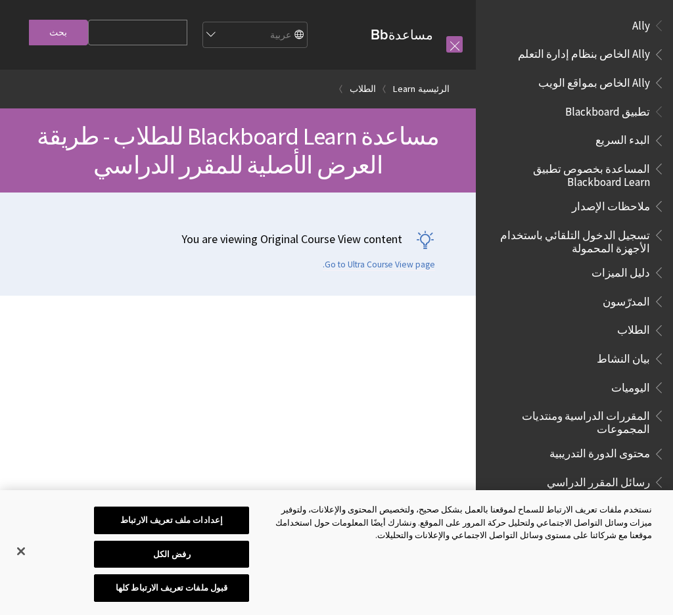 The height and width of the screenshot is (615, 673). What do you see at coordinates (571, 173) in the screenshot?
I see `span: المساعدة بخصوص تطبيق Blackboard Learn` at bounding box center [571, 173].